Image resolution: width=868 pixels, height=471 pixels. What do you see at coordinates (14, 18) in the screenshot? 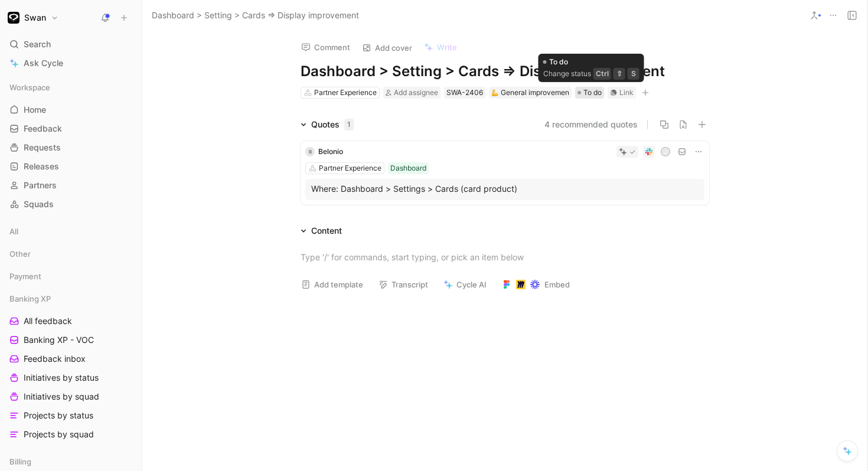
I see `img: Swan` at bounding box center [14, 18].